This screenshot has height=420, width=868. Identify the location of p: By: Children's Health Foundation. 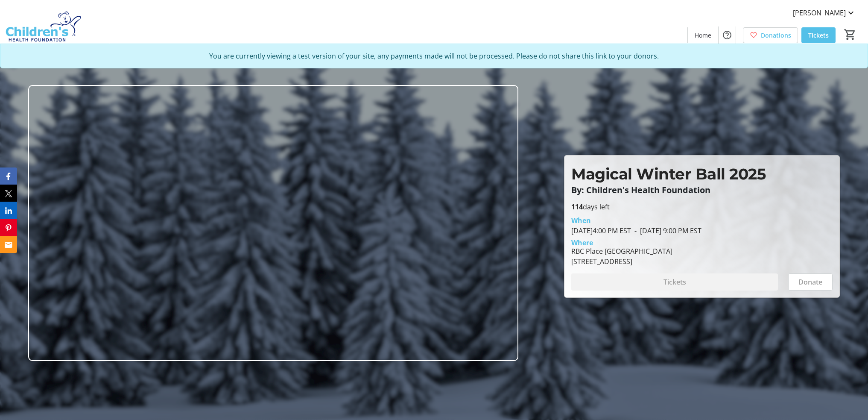
(702, 190).